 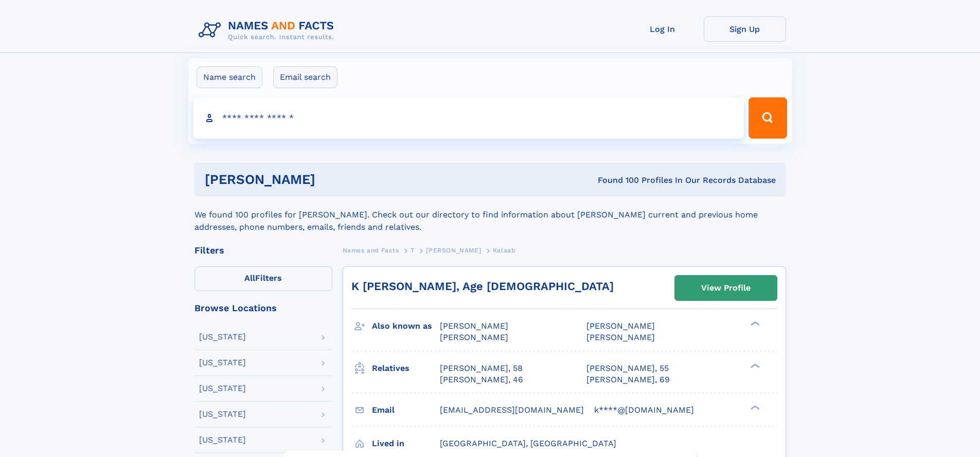 I want to click on a: T, so click(x=412, y=250).